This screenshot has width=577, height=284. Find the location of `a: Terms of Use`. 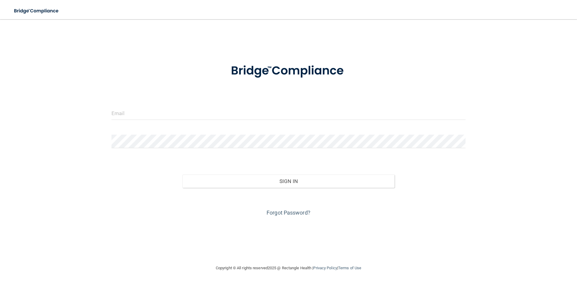

a: Terms of Use is located at coordinates (349, 268).